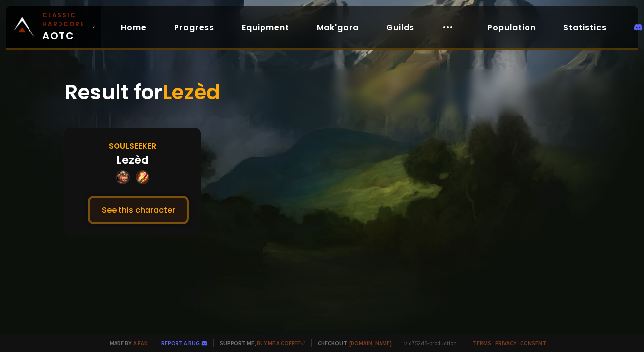 This screenshot has height=352, width=644. Describe the element at coordinates (505, 342) in the screenshot. I see `a: Privacy` at that location.